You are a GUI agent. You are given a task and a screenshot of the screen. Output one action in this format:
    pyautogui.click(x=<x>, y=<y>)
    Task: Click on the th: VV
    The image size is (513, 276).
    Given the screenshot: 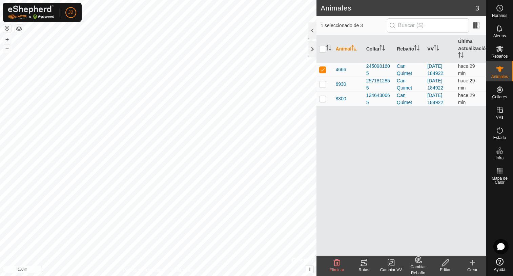 What is the action you would take?
    pyautogui.click(x=440, y=49)
    